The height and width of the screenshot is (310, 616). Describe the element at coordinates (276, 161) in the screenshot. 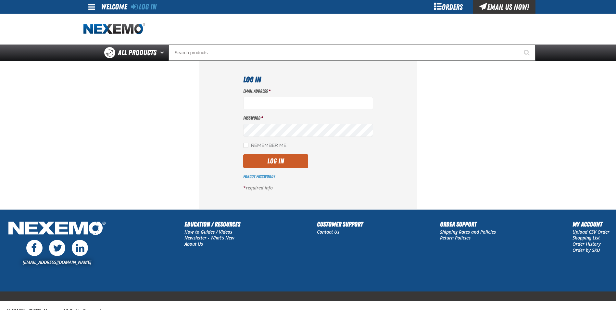

I see `button: Log In` at that location.